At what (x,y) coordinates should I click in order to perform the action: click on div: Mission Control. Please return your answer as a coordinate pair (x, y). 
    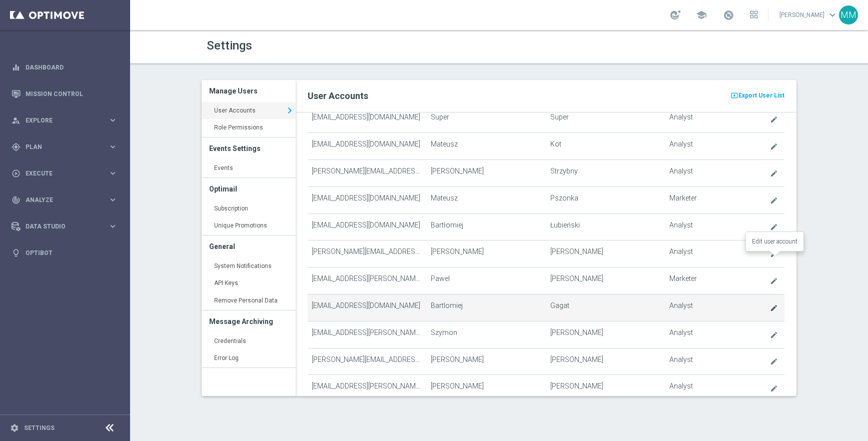
    Looking at the image, I should click on (64, 94).